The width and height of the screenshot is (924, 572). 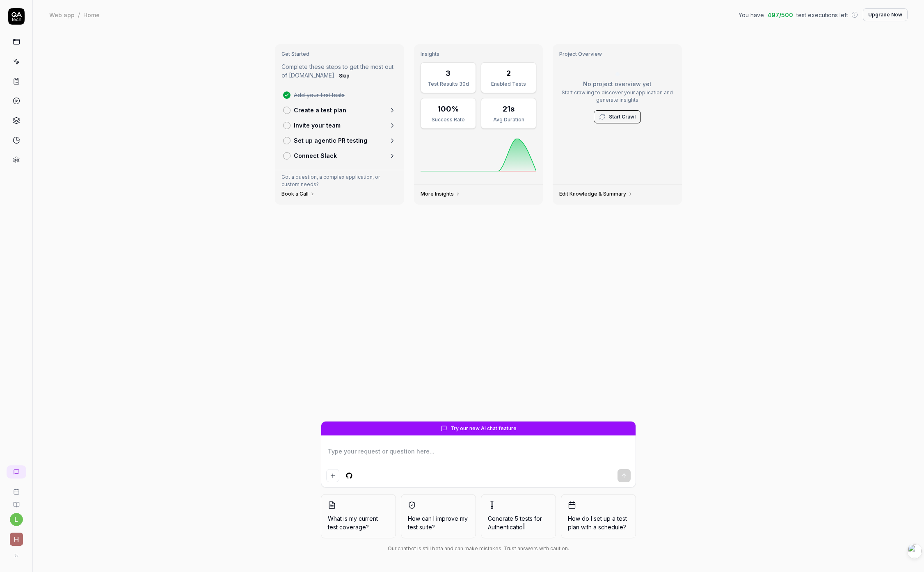 What do you see at coordinates (440, 194) in the screenshot?
I see `a: More Insights` at bounding box center [440, 194].